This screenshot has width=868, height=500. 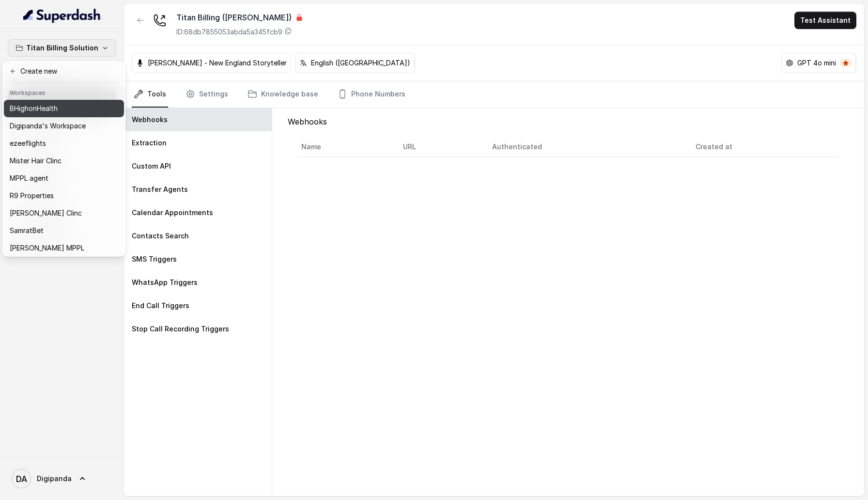 What do you see at coordinates (62, 48) in the screenshot?
I see `p: Titan Billing Solution` at bounding box center [62, 48].